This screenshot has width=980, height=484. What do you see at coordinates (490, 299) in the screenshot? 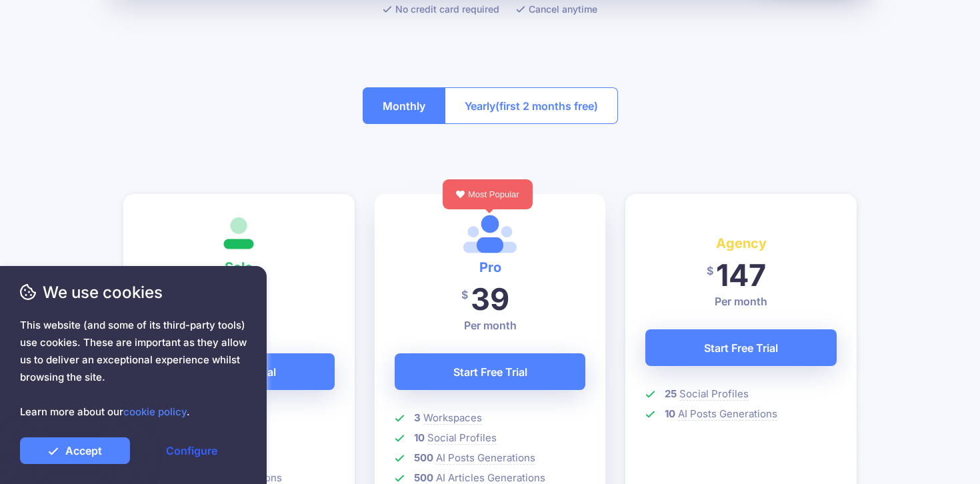
I see `span: 39` at bounding box center [490, 299].